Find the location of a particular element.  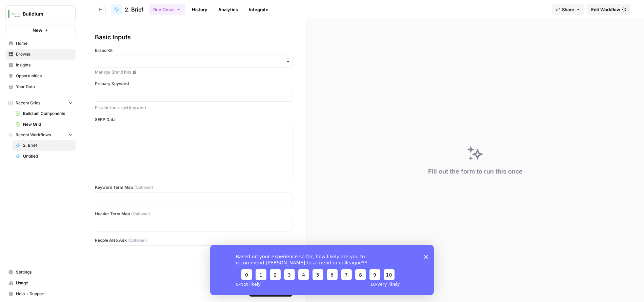

div: 0 - Not likely is located at coordinates (57, 40).